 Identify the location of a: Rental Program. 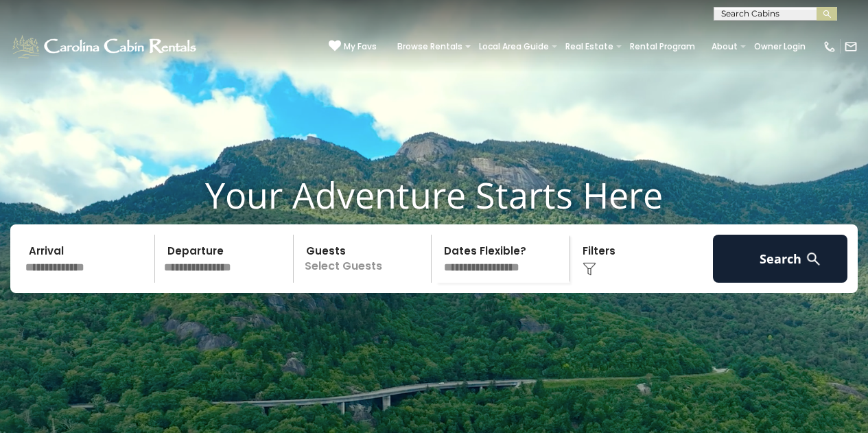
(662, 47).